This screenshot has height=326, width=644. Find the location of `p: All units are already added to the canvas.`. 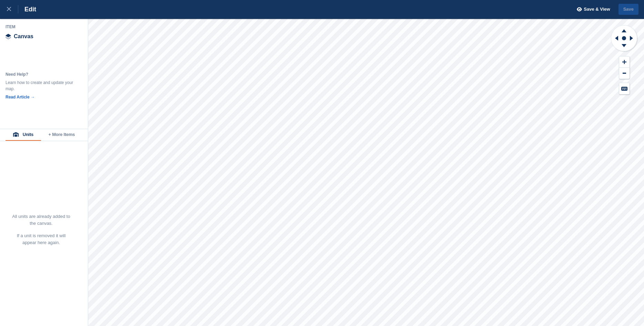

p: All units are already added to the canvas. is located at coordinates (41, 220).